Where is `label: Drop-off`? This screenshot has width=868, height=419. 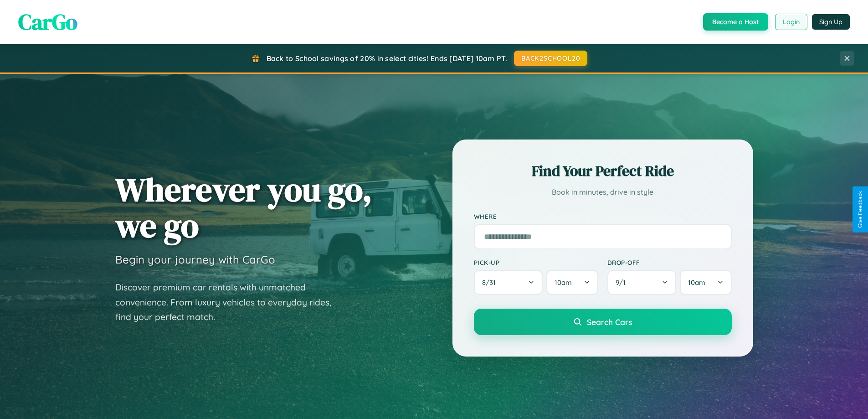
label: Drop-off is located at coordinates (669, 262).